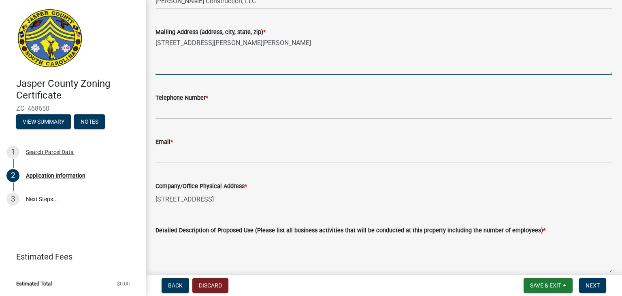  What do you see at coordinates (210, 285) in the screenshot?
I see `button: Discard` at bounding box center [210, 285].